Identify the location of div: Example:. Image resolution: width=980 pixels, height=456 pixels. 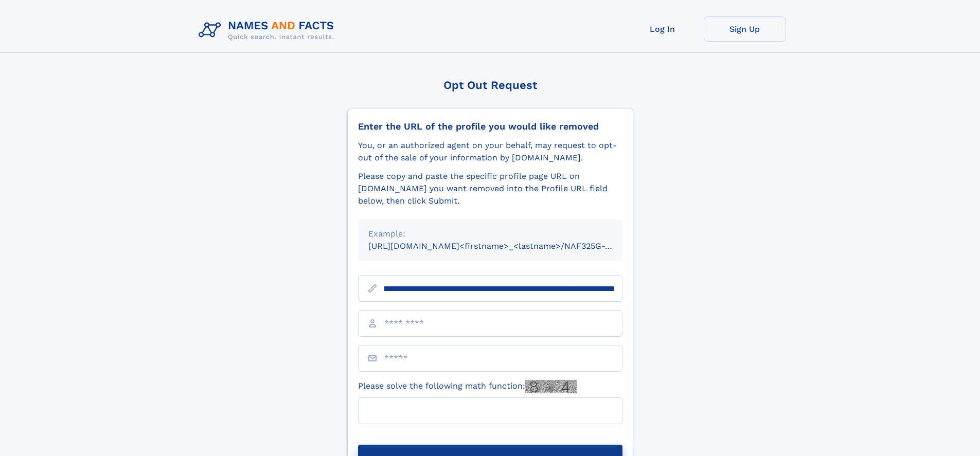
(490, 234).